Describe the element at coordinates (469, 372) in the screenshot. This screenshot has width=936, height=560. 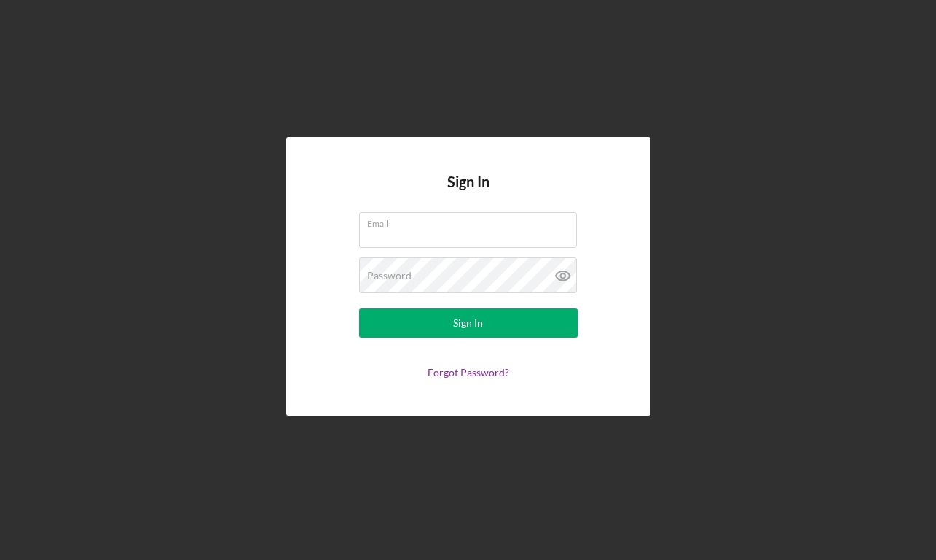
I see `a: Forgot Password?` at that location.